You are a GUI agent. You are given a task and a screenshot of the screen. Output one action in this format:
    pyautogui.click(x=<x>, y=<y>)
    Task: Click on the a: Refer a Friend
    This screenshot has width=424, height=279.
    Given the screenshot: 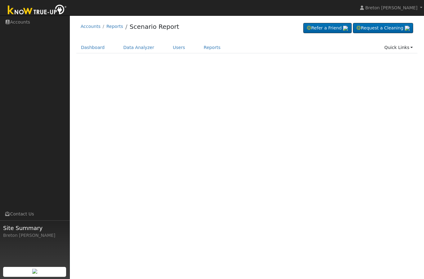 What is the action you would take?
    pyautogui.click(x=327, y=28)
    